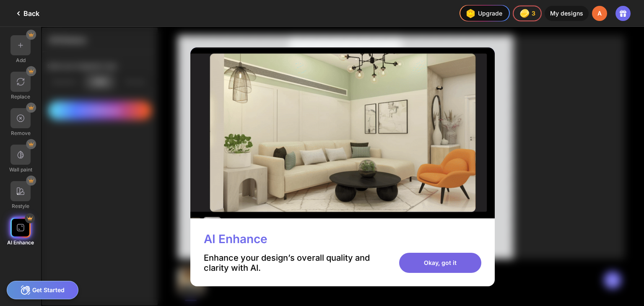 This screenshot has width=644, height=306. What do you see at coordinates (342, 133) in the screenshot?
I see `img: Editor-gif-fullscreen-upscale.gif` at bounding box center [342, 133].